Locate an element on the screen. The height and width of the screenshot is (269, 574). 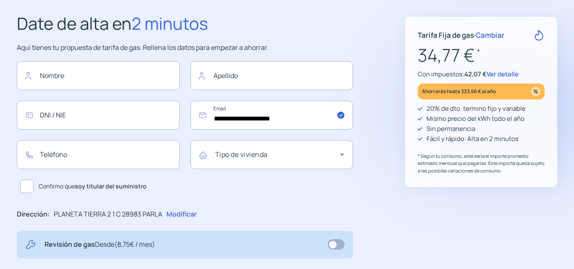
p: Fácil y rápido: Alta en 2 minutos is located at coordinates (473, 139).